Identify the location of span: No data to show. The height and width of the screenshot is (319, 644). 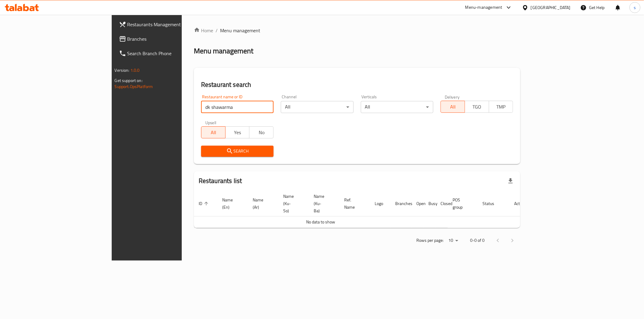
(321, 222).